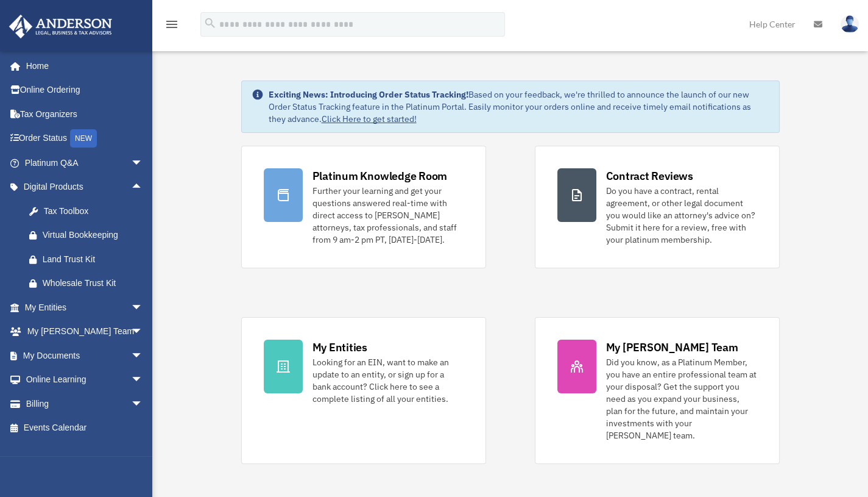 The width and height of the screenshot is (868, 497). I want to click on div: Did you know, as a Platinum Member, you have an entire professional team at your disposal? Get th..., so click(682, 399).